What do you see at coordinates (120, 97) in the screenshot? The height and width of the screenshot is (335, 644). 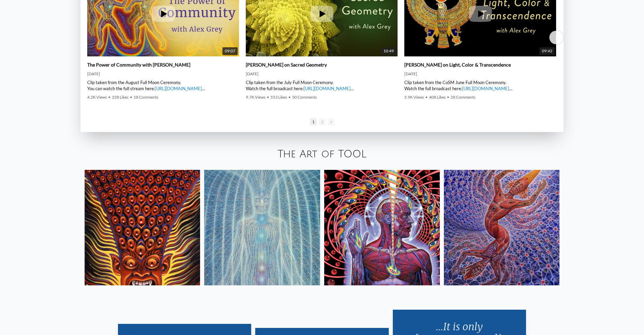 I see `span: 228 Likes` at bounding box center [120, 97].